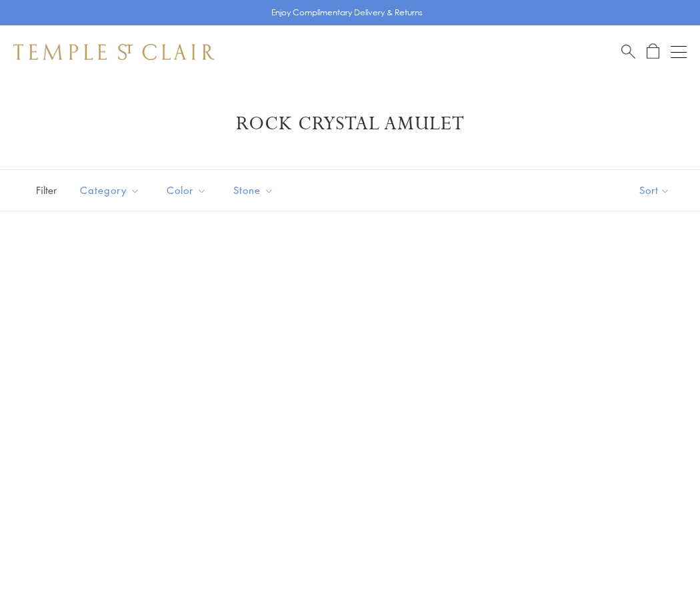  I want to click on a: Open Shopping Bag, so click(653, 51).